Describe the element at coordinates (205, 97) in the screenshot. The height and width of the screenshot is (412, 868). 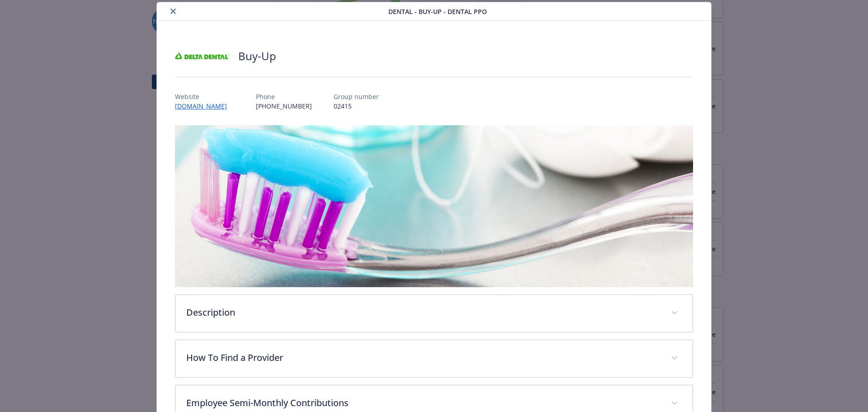
I see `p: Website` at that location.